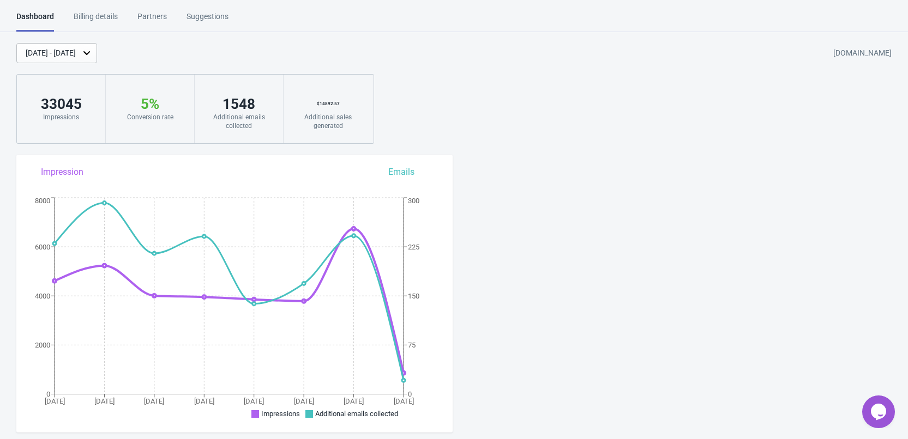  I want to click on div: Partners, so click(152, 20).